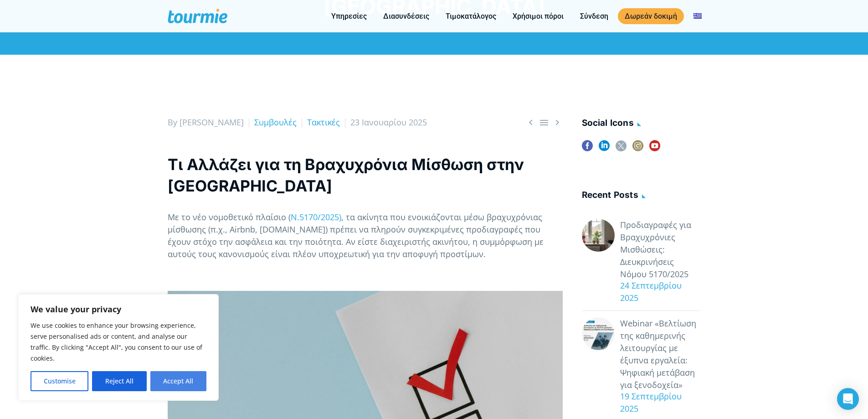 The image size is (868, 419). What do you see at coordinates (661, 354) in the screenshot?
I see `a: Webinar «Βελτίωση της καθημερινής λειτουργίας με έξυπνα εργαλεία: Ψηφιακή μετάβαση για ξενοδοχεία»` at bounding box center [661, 354].